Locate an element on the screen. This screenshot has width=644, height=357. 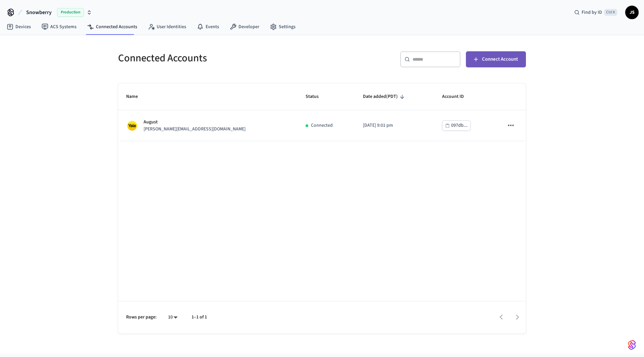
a: Events is located at coordinates (208, 27).